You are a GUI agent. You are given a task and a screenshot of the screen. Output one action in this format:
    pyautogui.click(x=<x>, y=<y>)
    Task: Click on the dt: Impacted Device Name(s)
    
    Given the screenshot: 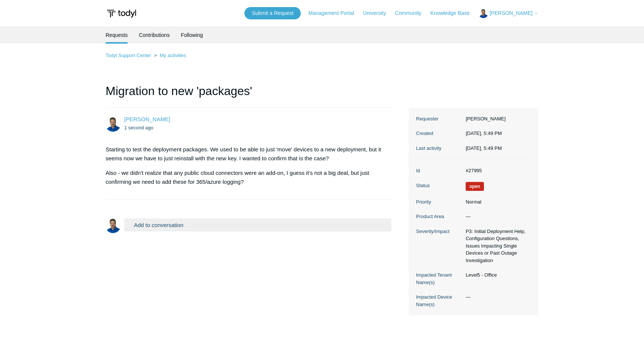 What is the action you would take?
    pyautogui.click(x=439, y=301)
    